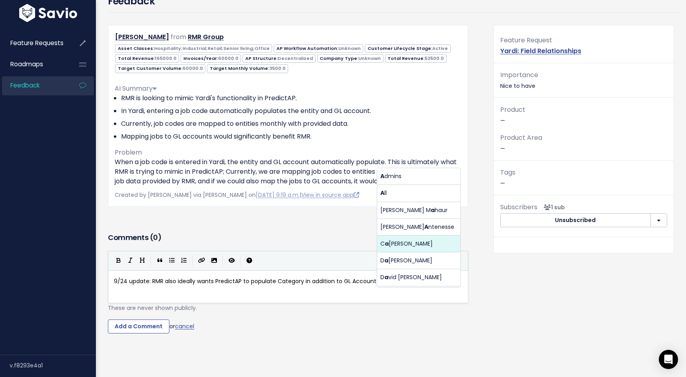 This screenshot has width=686, height=377. Describe the element at coordinates (27, 64) in the screenshot. I see `span: Roadmaps` at that location.